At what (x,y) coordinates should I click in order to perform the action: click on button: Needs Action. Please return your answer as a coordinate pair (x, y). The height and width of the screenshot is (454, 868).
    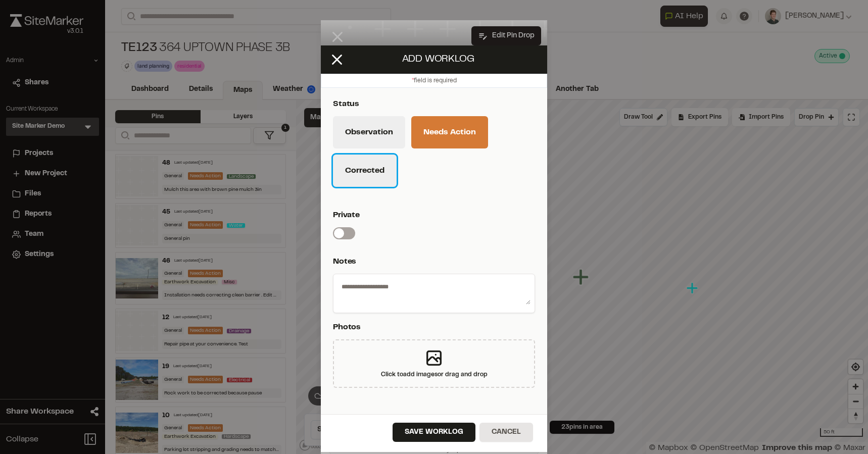
    Looking at the image, I should click on (450, 132).